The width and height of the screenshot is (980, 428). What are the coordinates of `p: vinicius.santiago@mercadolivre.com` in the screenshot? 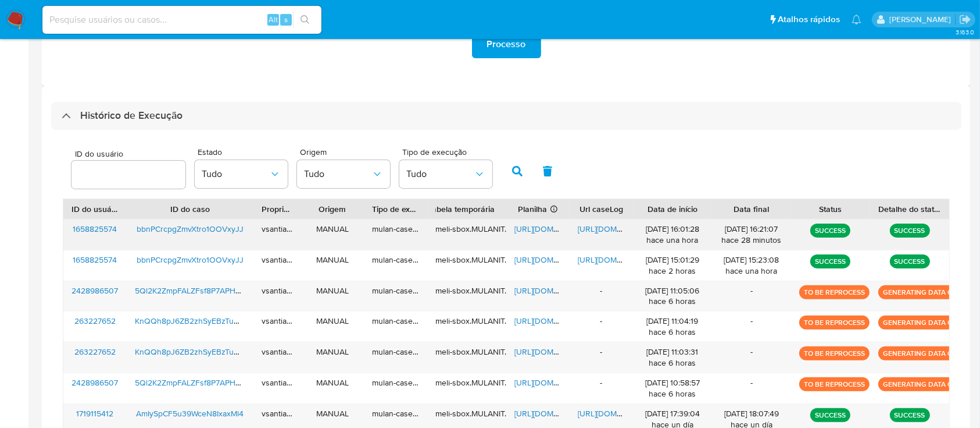 It's located at (922, 19).